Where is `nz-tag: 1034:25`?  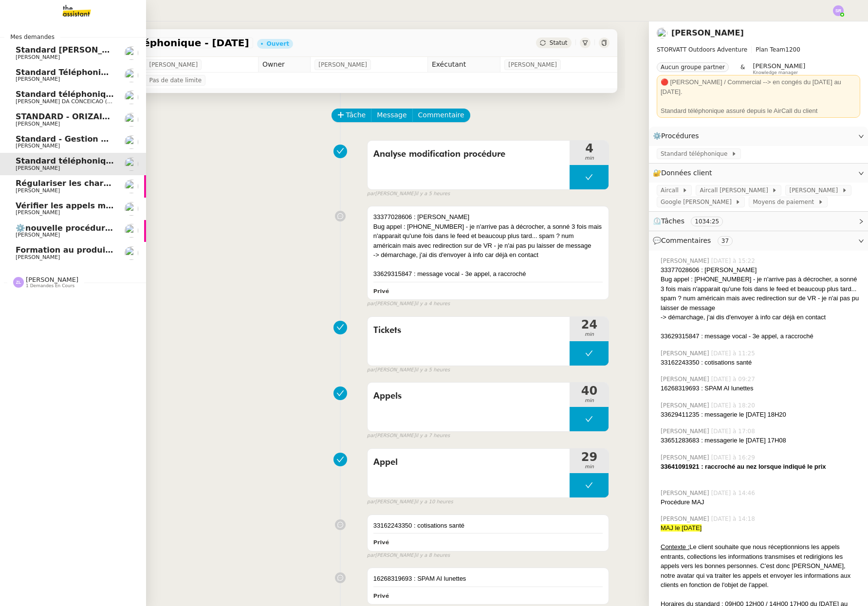
nz-tag: 1034:25 is located at coordinates (706, 222).